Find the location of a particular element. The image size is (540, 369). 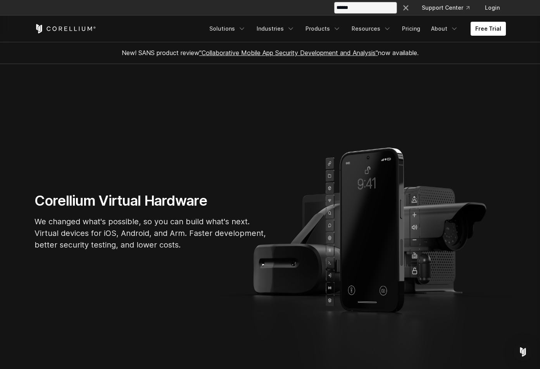

a: Free Trial is located at coordinates (488, 29).